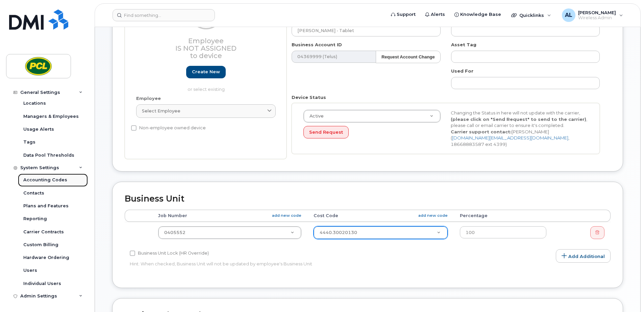 This screenshot has width=644, height=312. I want to click on span: AL, so click(569, 15).